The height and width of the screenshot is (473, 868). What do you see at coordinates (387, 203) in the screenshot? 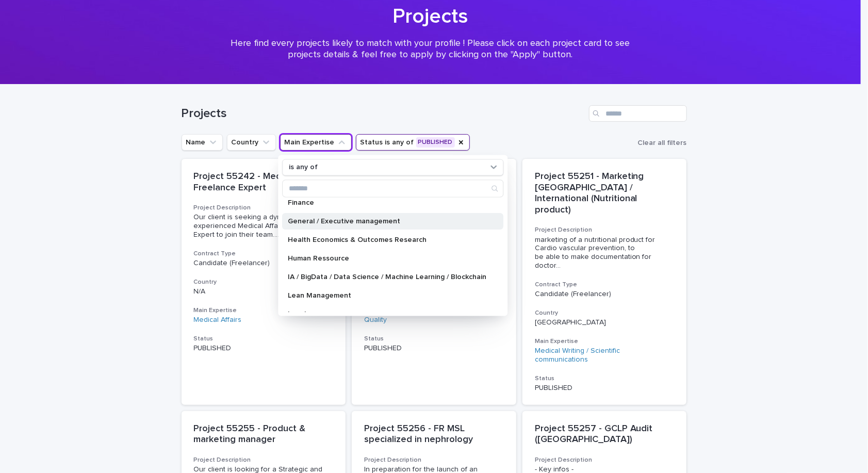
I see `p: Finance` at bounding box center [387, 203].